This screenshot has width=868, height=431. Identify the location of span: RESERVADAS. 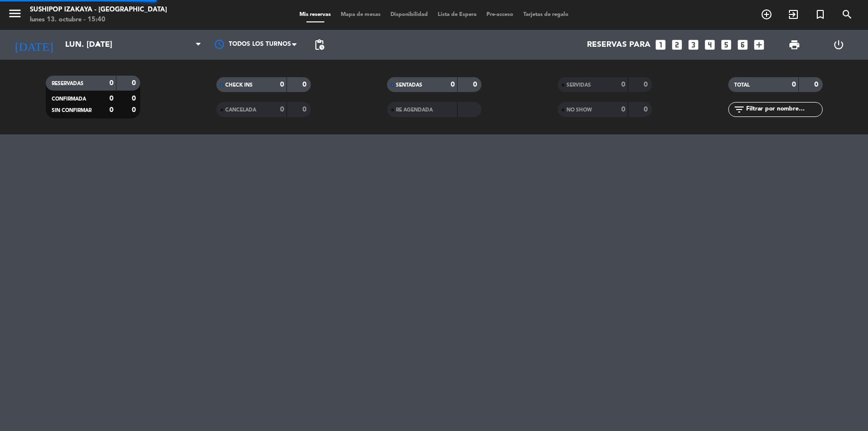
(68, 83).